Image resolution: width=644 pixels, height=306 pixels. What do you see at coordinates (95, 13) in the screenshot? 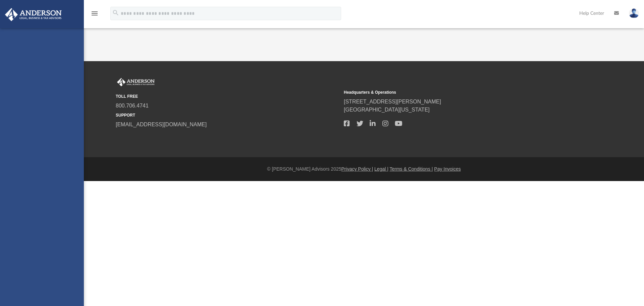
I see `i: menu` at bounding box center [95, 13].